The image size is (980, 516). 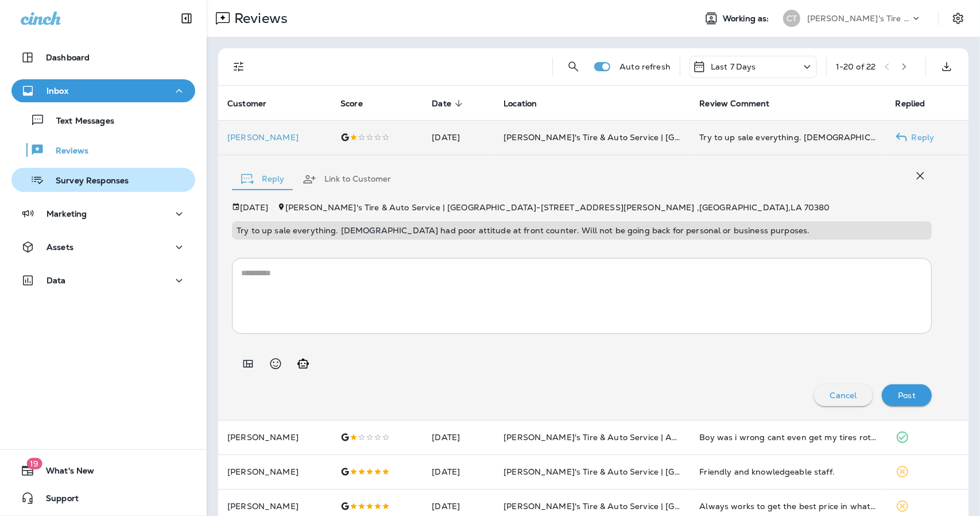 I want to click on p: Auto refresh, so click(x=645, y=66).